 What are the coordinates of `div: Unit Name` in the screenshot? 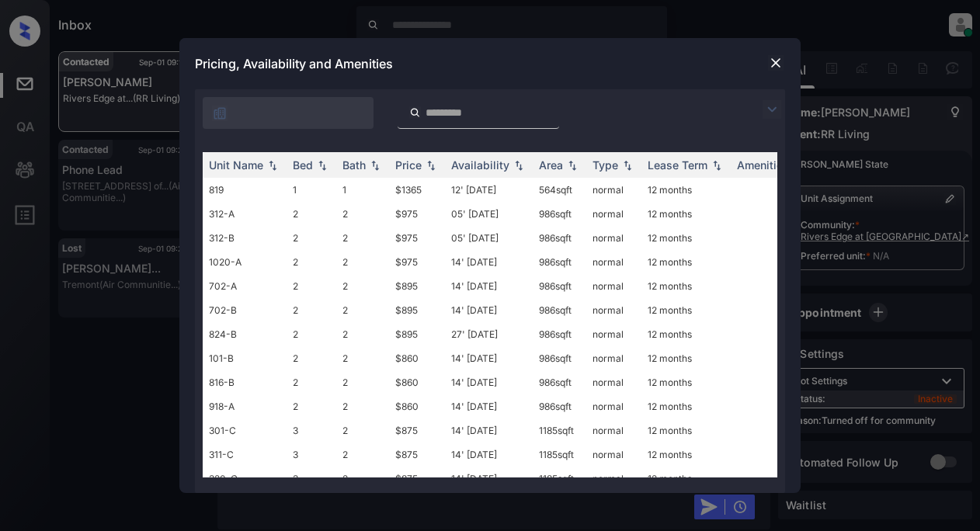 It's located at (236, 165).